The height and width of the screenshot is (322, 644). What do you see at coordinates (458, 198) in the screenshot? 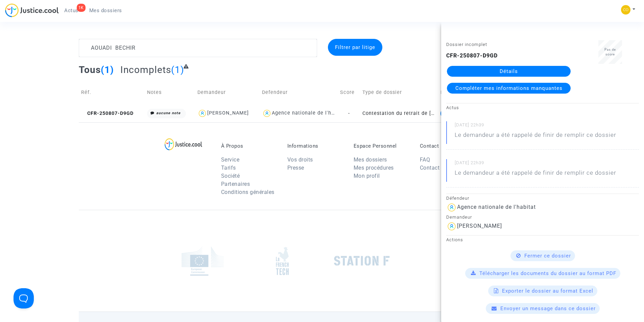
I see `small: Défendeur` at bounding box center [458, 198].